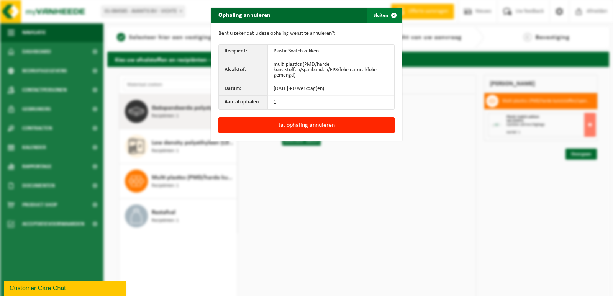 This screenshot has width=613, height=296. I want to click on th: Datum:, so click(243, 89).